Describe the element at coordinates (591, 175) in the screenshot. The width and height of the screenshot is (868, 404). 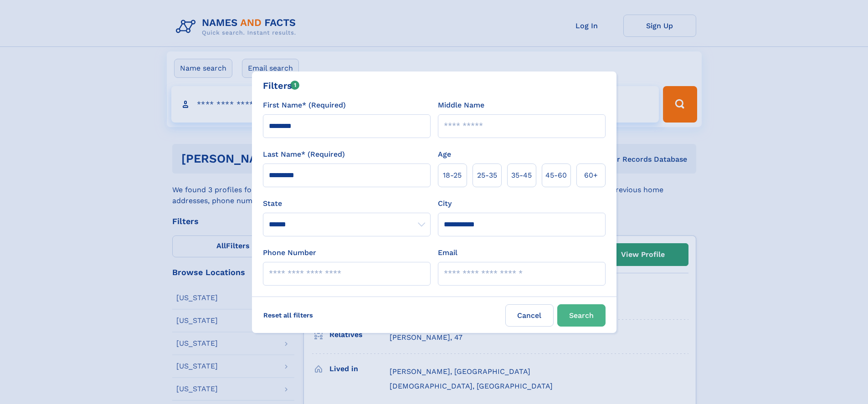
I see `span: 60+` at that location.